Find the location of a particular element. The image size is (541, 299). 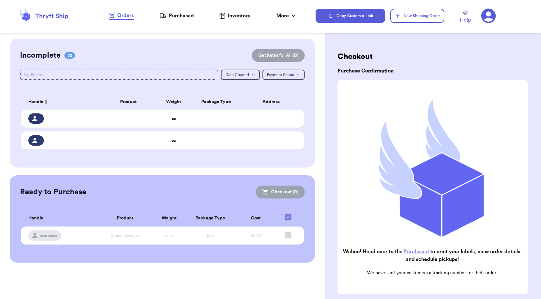

button: Copy Customer Link is located at coordinates (350, 16).